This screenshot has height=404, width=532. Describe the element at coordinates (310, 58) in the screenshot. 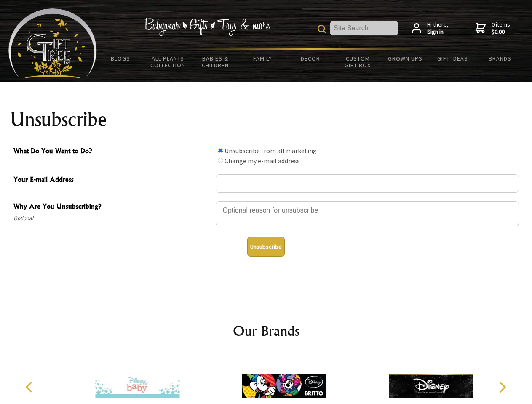

I see `a: Decor` at that location.